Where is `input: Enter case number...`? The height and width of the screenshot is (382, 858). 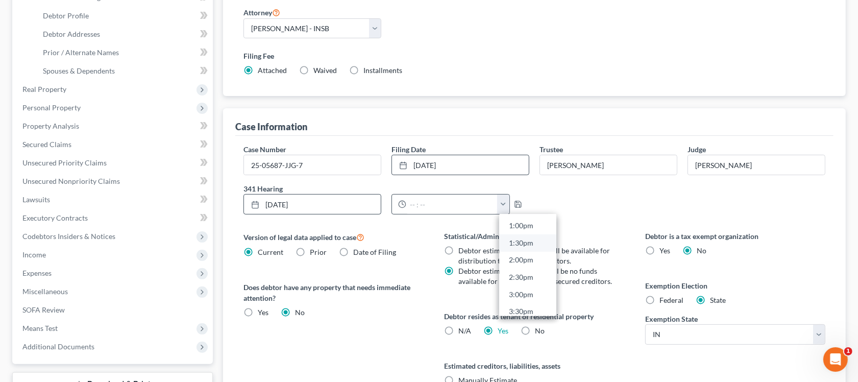 input: Enter case number... is located at coordinates (313, 165).